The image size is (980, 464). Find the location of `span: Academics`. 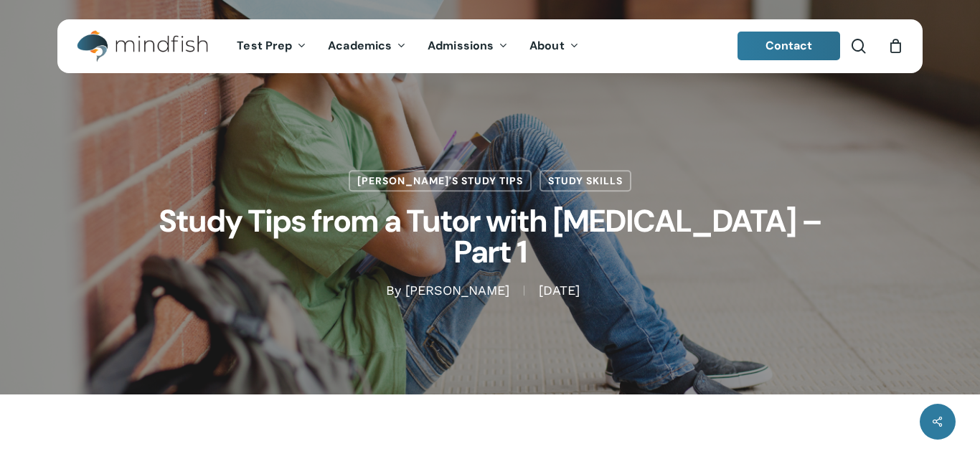

span: Academics is located at coordinates (359, 45).